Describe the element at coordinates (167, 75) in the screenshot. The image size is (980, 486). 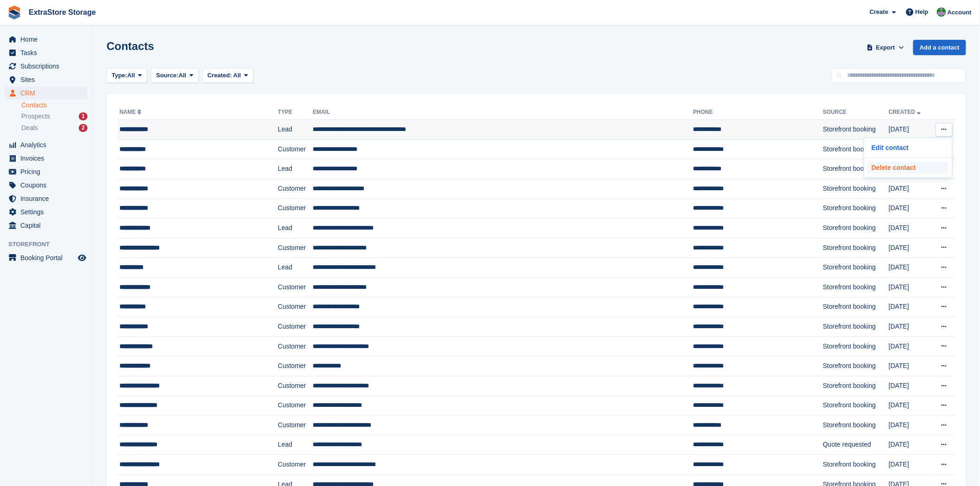
I see `span: Source:` at that location.